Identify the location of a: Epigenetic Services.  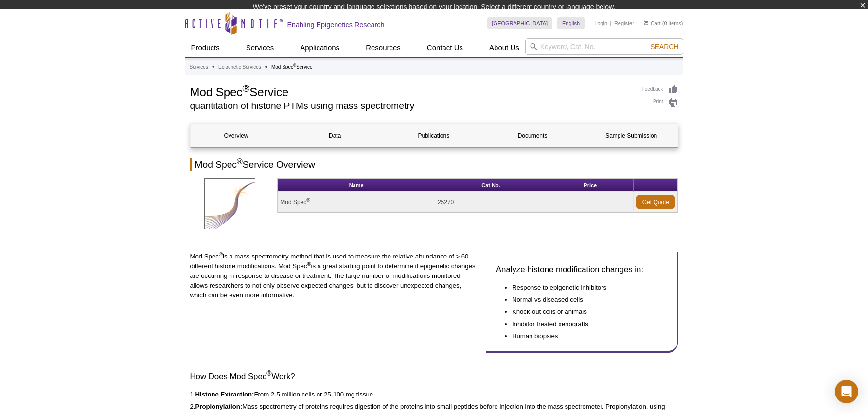
(239, 67).